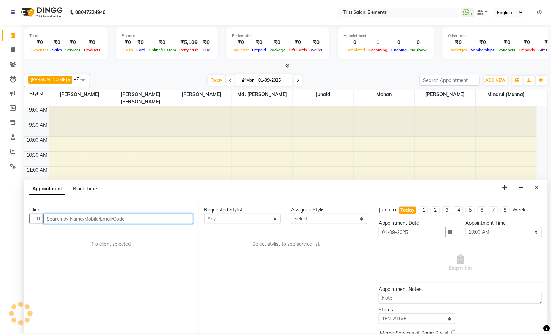 This screenshot has height=334, width=551. Describe the element at coordinates (407, 210) in the screenshot. I see `div: Today` at that location.